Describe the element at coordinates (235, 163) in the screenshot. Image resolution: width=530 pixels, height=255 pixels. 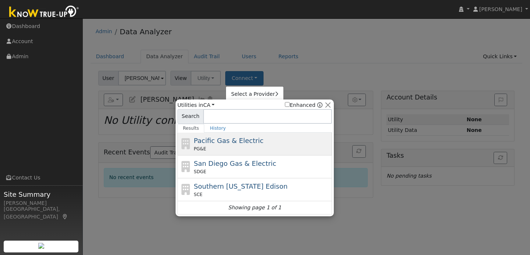
I see `span: San Diego Gas & Electric` at that location.